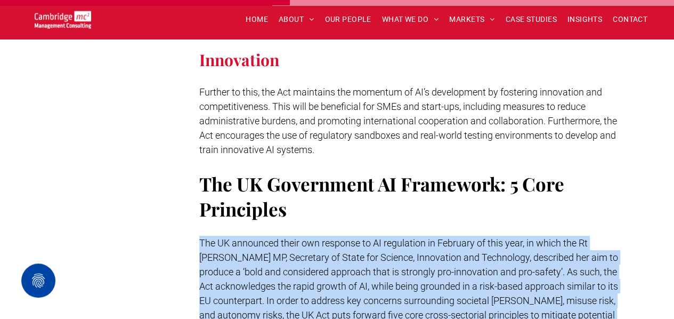 This screenshot has height=319, width=674. Describe the element at coordinates (531, 19) in the screenshot. I see `a: CASE STUDIES` at that location.